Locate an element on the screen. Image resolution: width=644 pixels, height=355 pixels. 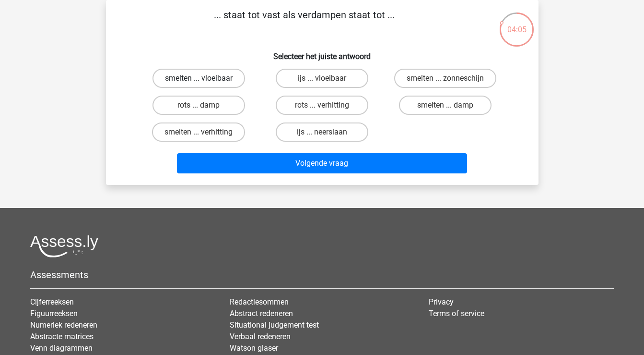
a: Figuurreeksen is located at coordinates (54, 313).